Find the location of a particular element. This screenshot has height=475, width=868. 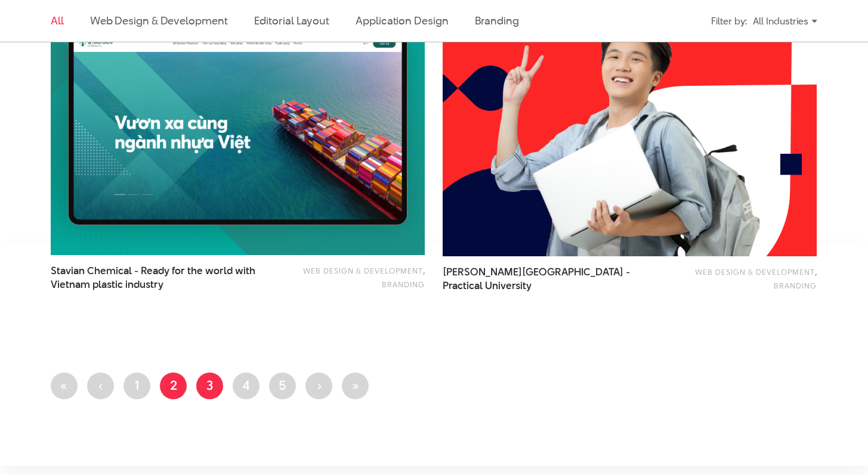

a: Editorial Layout is located at coordinates (291, 20).